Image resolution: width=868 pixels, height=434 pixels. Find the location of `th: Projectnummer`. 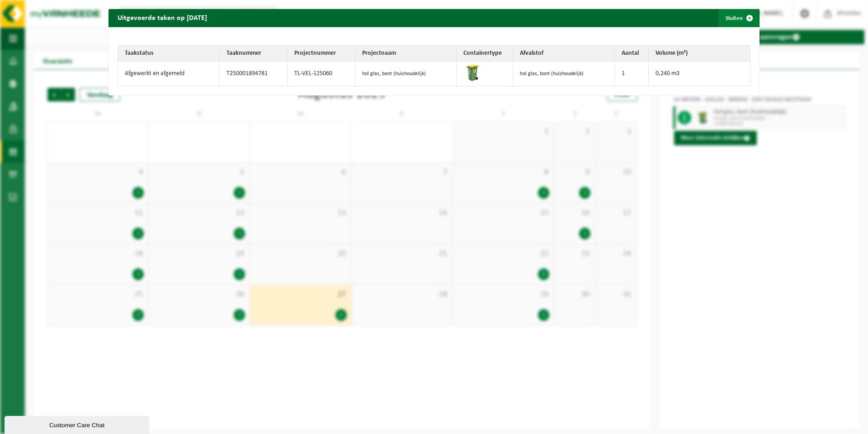

th: Projectnummer is located at coordinates (322, 54).